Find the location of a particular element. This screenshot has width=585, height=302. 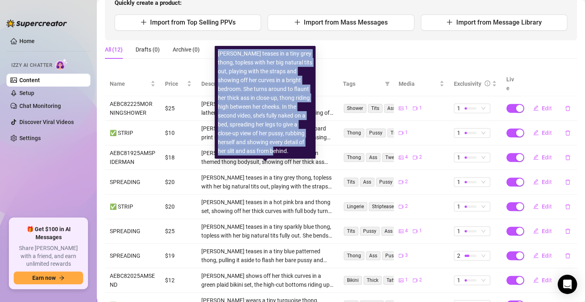

span: info-circle is located at coordinates (487, 83).